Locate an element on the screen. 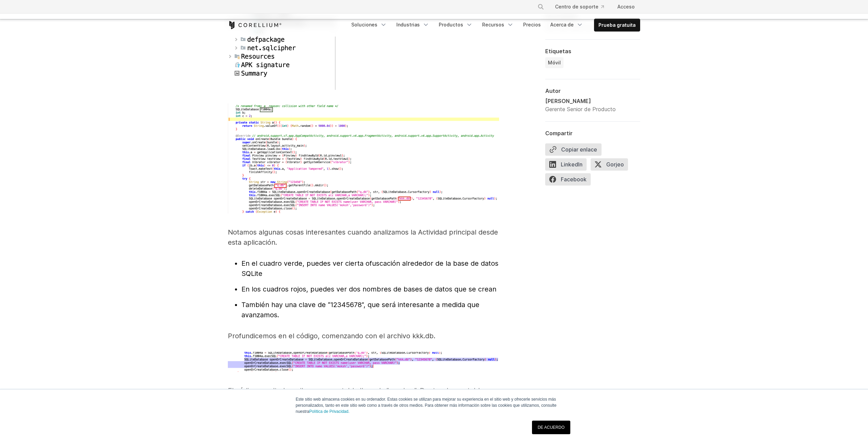  font: Facebook is located at coordinates (574, 179).